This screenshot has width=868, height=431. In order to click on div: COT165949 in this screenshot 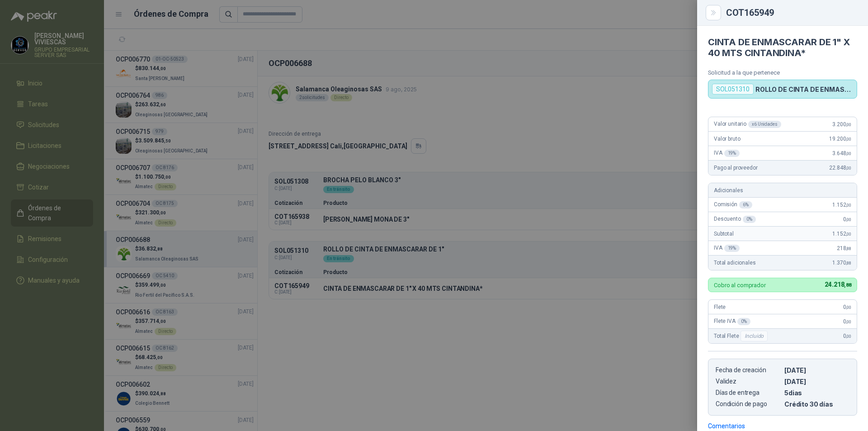, I will do `click(791, 12)`.